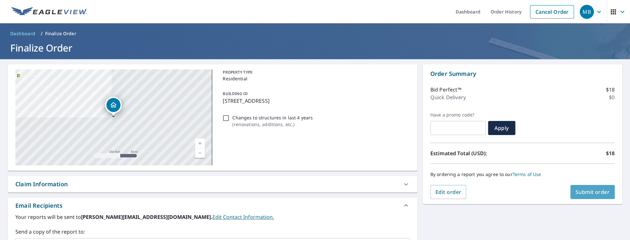 The width and height of the screenshot is (630, 240). Describe the element at coordinates (23, 34) in the screenshot. I see `span: Dashboard` at that location.